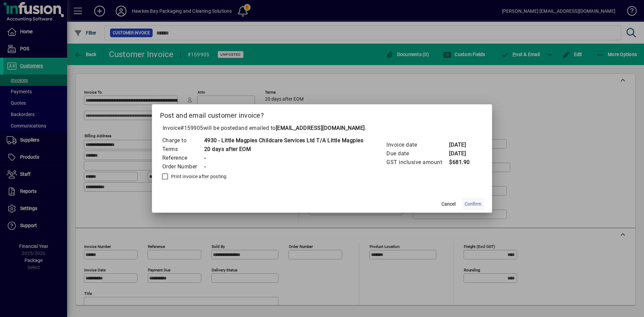  Describe the element at coordinates (198, 176) in the screenshot. I see `label: Print invoice after posting` at that location.